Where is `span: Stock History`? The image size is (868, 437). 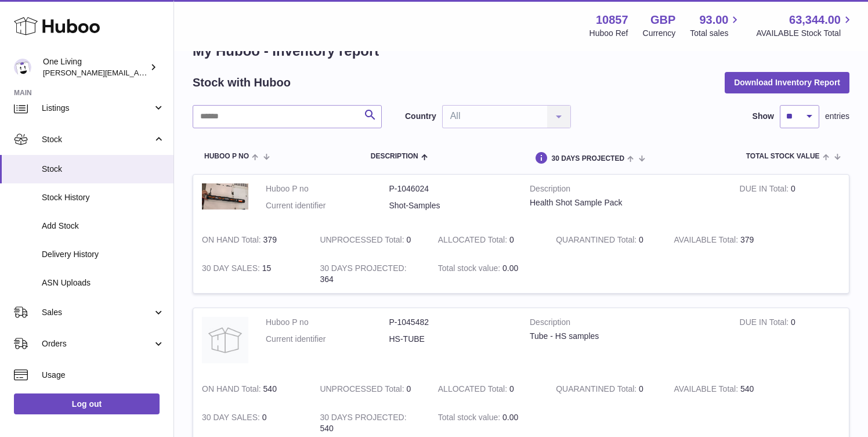
span: Stock History is located at coordinates (103, 198).